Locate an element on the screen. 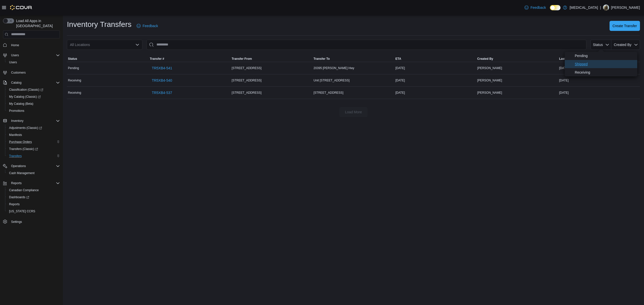  button: Status is located at coordinates (108, 59).